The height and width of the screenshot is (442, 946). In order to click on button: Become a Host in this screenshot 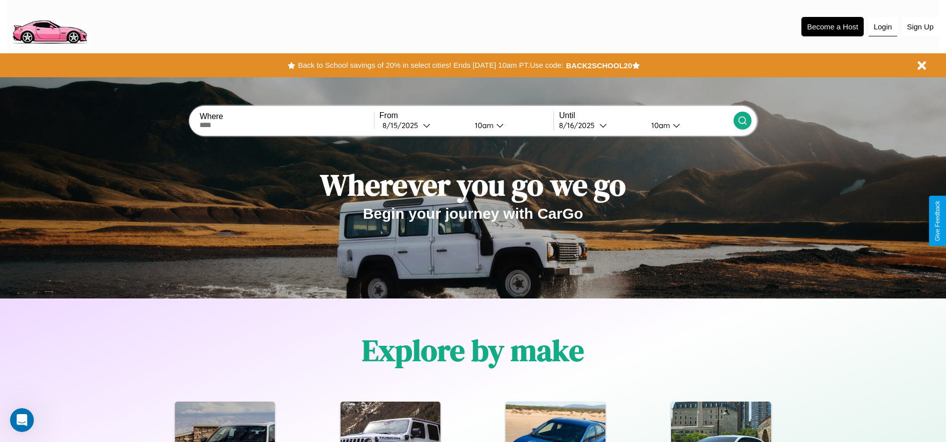, I will do `click(832, 26)`.